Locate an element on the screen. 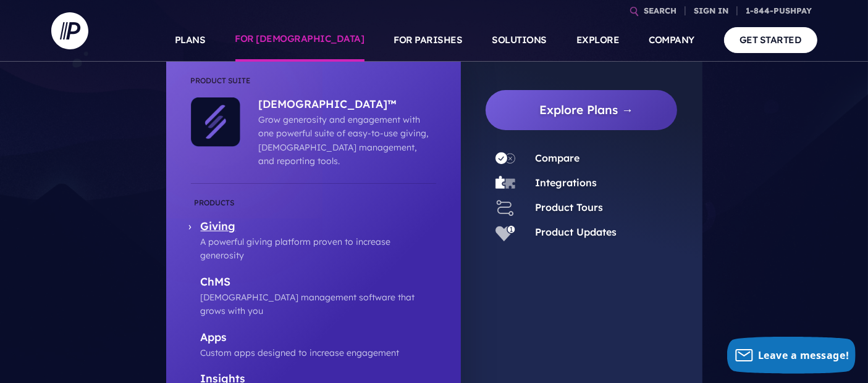 The image size is (868, 383). p: Custom apps designed to increase engagement is located at coordinates (318, 353).